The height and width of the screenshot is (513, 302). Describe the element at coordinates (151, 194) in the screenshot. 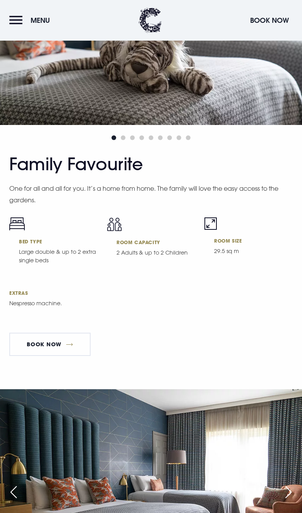

I see `p: One for all and all for you. It’s a home from home. The family will love the easy access to the g...` at that location.